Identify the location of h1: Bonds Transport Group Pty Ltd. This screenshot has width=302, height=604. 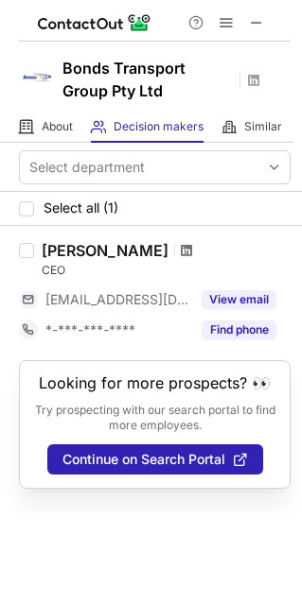
(147, 79).